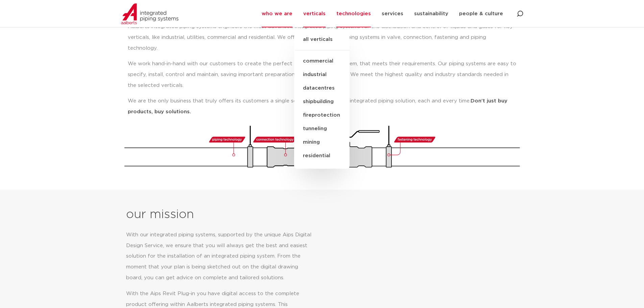 Image resolution: width=644 pixels, height=308 pixels. I want to click on a: industrial, so click(322, 75).